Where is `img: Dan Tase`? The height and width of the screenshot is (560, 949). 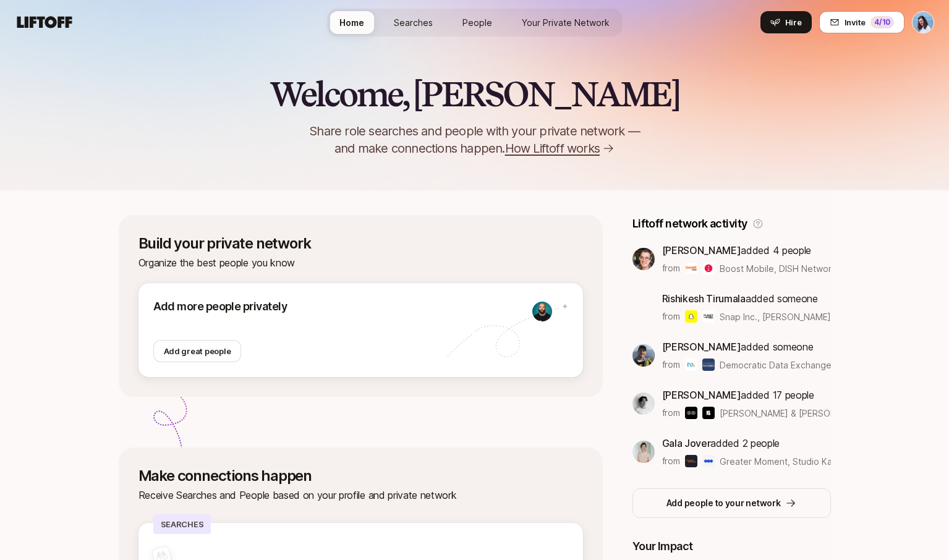 img: Dan Tase is located at coordinates (923, 22).